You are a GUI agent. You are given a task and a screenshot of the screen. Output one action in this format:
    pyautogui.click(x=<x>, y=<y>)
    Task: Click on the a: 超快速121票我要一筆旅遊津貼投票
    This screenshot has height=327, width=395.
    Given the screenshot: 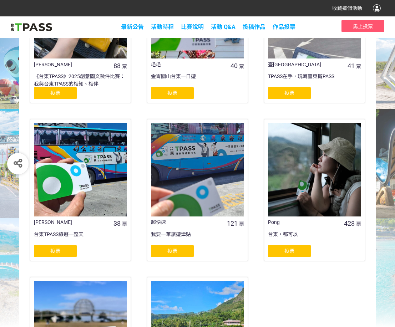 What is the action you would take?
    pyautogui.click(x=197, y=190)
    